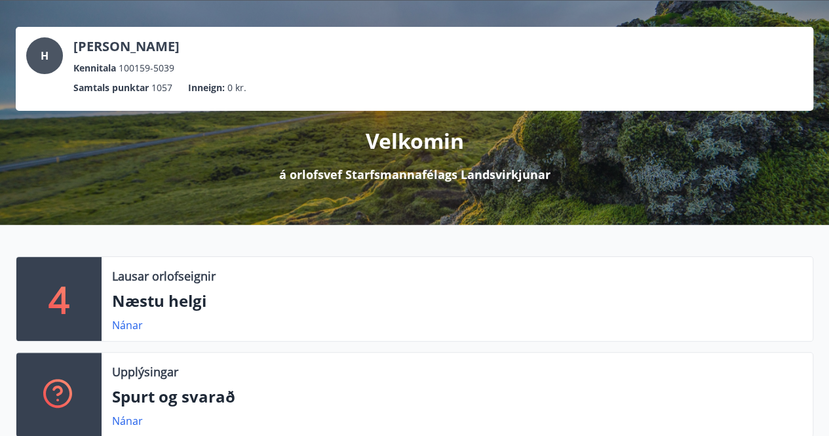  Describe the element at coordinates (45, 56) in the screenshot. I see `span: H` at that location.